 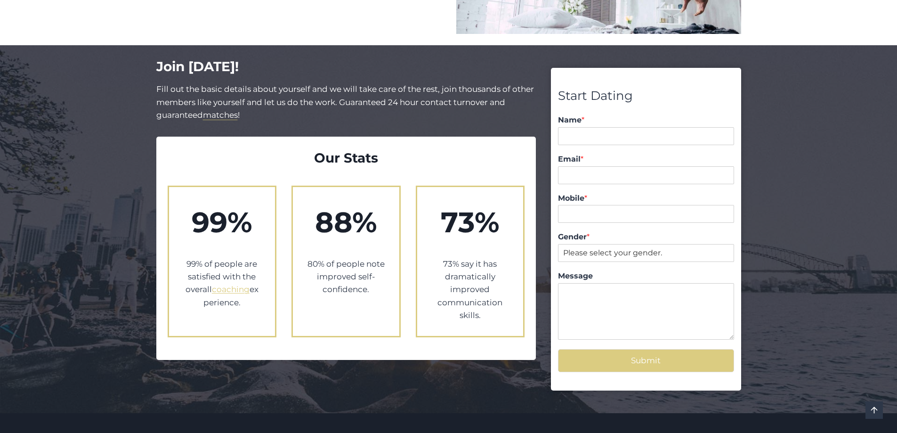 What do you see at coordinates (645, 198) in the screenshot?
I see `label: Mobile` at bounding box center [645, 198].